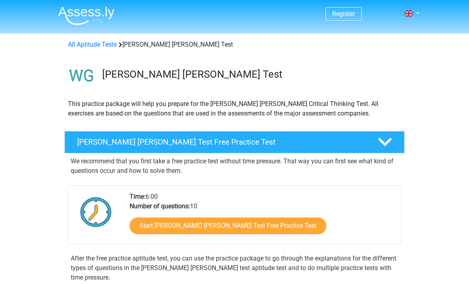  Describe the element at coordinates (82, 76) in the screenshot. I see `img: watson glaser test` at that location.